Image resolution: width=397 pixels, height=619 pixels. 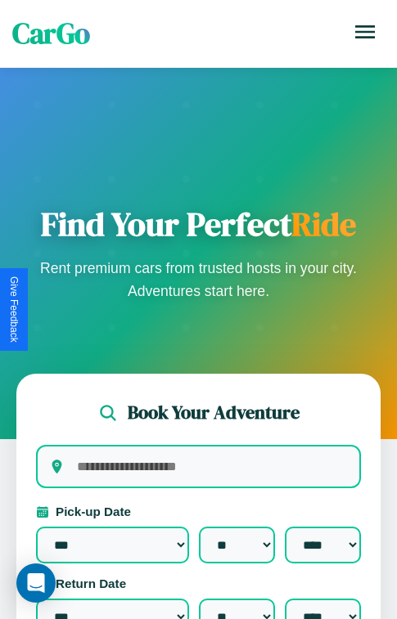 What do you see at coordinates (199, 224) in the screenshot?
I see `h1: Find Your Perfect` at bounding box center [199, 224].